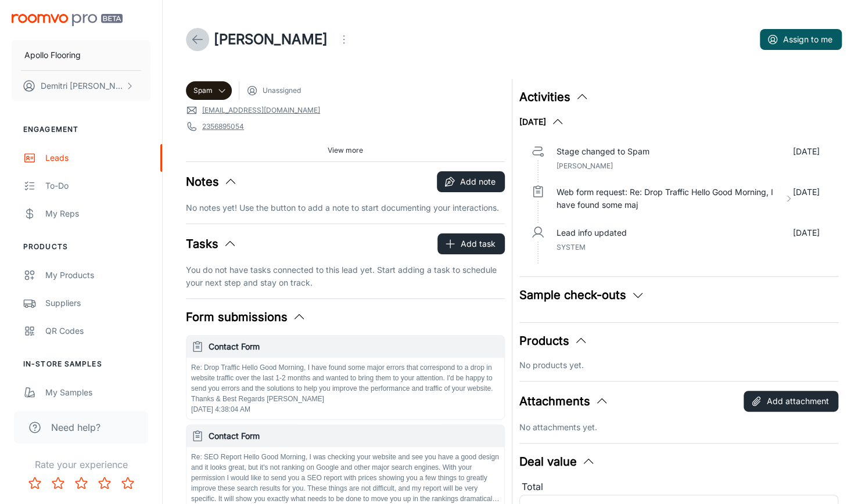 The image size is (865, 504). Describe the element at coordinates (791, 401) in the screenshot. I see `button: Add attachment` at that location.